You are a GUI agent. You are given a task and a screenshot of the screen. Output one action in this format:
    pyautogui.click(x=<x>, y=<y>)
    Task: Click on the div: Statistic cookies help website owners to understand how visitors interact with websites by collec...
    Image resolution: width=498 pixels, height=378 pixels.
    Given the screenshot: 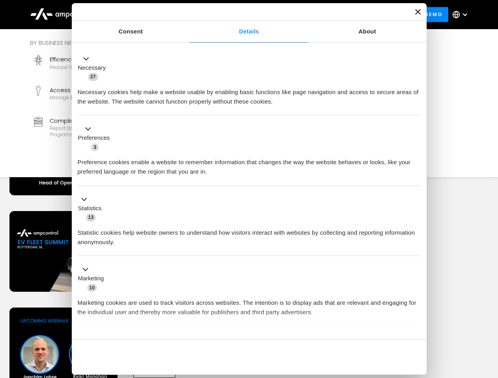 What is the action you would take?
    pyautogui.click(x=249, y=234)
    